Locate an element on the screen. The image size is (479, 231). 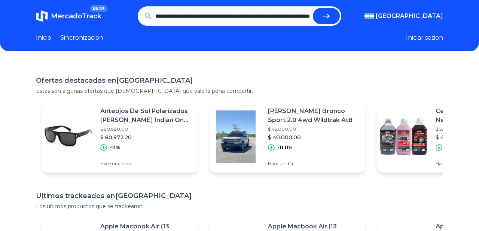
a: Sincronizacion is located at coordinates (82, 38).